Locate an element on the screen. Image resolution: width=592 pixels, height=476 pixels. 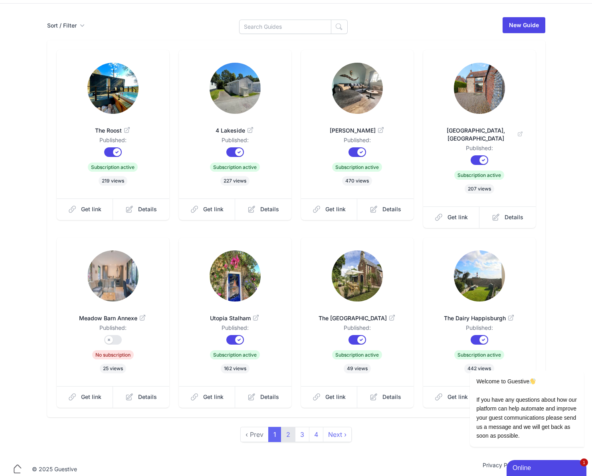
div: Welcome to Guestive👋If you have any questions about how our platform can help automate and improv... is located at coordinates (72, 110).